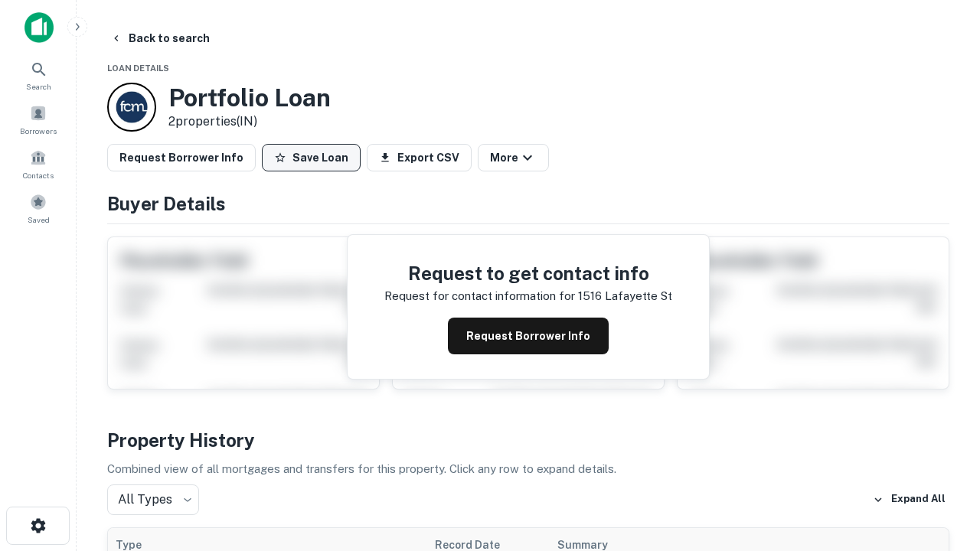 The height and width of the screenshot is (551, 980). I want to click on button: Back to search, so click(160, 38).